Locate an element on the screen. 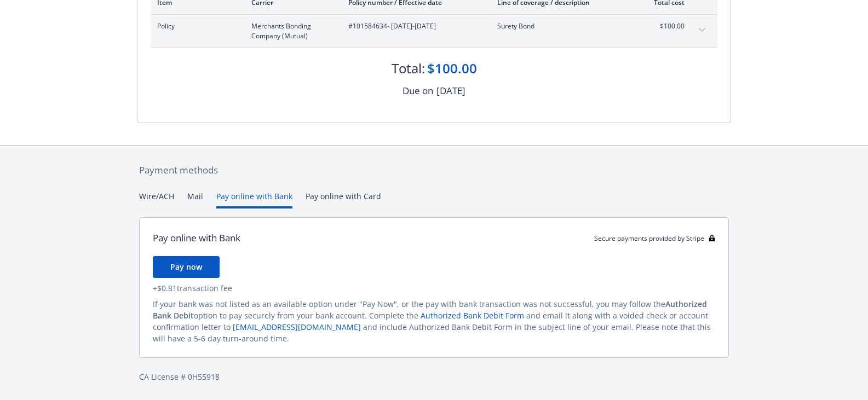  div: $100.00 is located at coordinates (452, 69).